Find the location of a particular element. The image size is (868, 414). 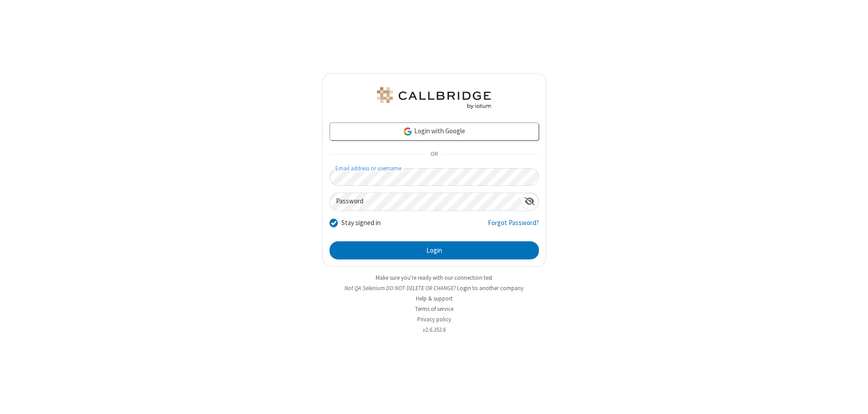

button: Login to another company is located at coordinates (490, 288).